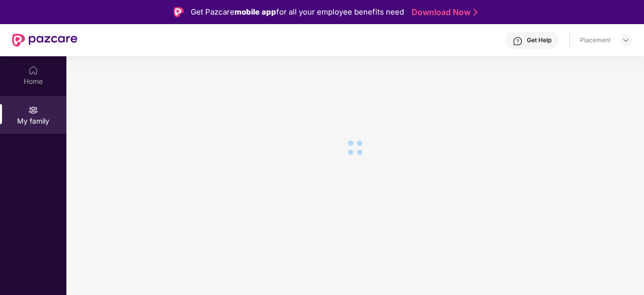  Describe the element at coordinates (476, 12) in the screenshot. I see `img: Stroke` at that location.